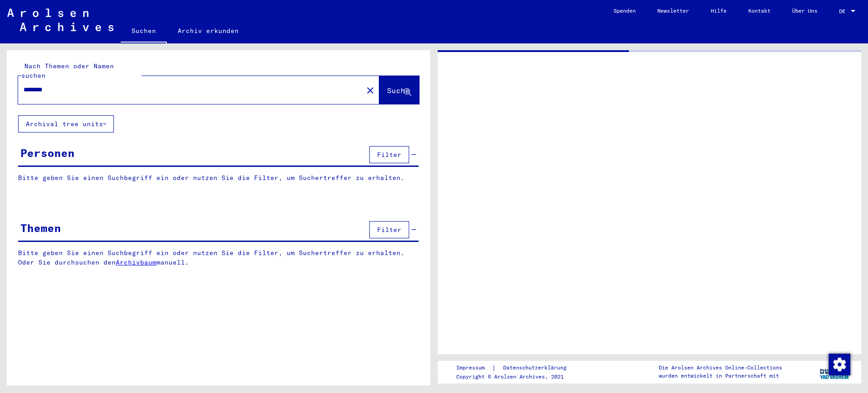 The width and height of the screenshot is (868, 393). I want to click on button: Suche, so click(400, 90).